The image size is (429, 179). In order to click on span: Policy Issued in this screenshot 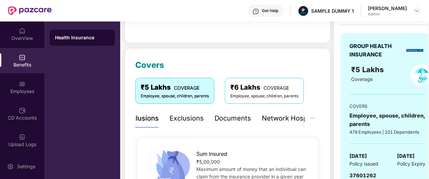, I will do `click(364, 164)`.